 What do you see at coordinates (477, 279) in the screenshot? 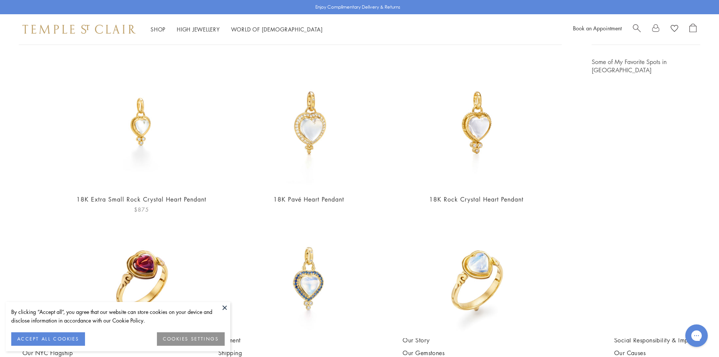
I see `a: 18K Blue Moonstone Winged Heart Ring` at bounding box center [477, 279].